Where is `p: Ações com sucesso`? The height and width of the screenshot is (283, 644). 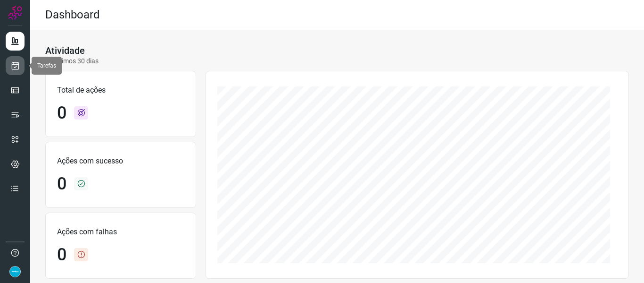 p: Ações com sucesso is located at coordinates (120, 161).